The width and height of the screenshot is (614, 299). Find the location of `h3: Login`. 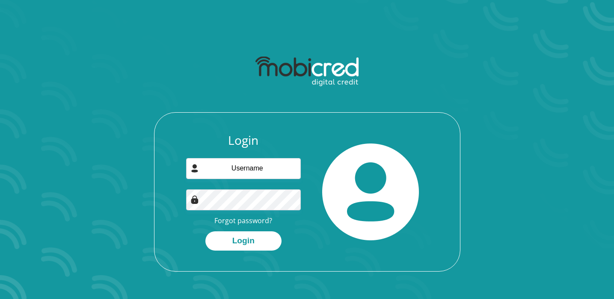

h3: Login is located at coordinates (244, 140).